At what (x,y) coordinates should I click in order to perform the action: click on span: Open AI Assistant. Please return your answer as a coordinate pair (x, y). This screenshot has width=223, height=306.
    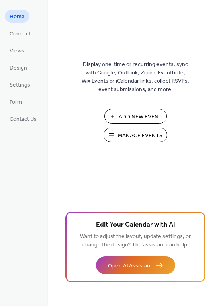
    Looking at the image, I should click on (130, 266).